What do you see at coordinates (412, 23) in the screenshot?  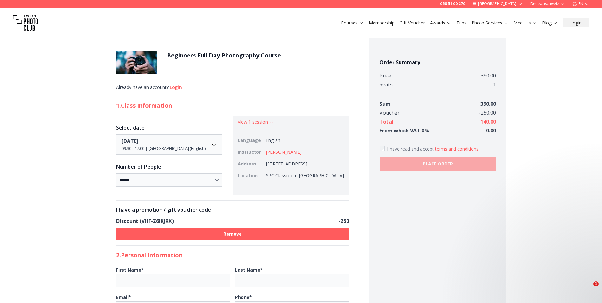 I see `button: Gift Voucher` at bounding box center [412, 23].